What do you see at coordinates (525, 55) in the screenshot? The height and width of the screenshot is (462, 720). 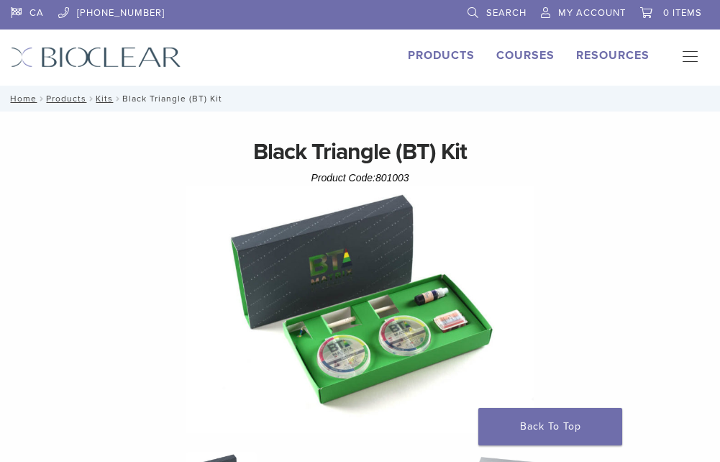 I see `a: Courses` at bounding box center [525, 55].